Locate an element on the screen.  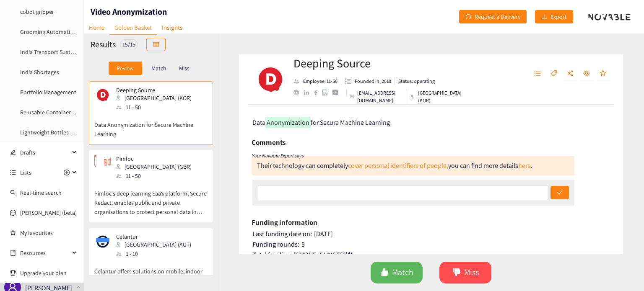
a: crunchbase is located at coordinates (338, 92).